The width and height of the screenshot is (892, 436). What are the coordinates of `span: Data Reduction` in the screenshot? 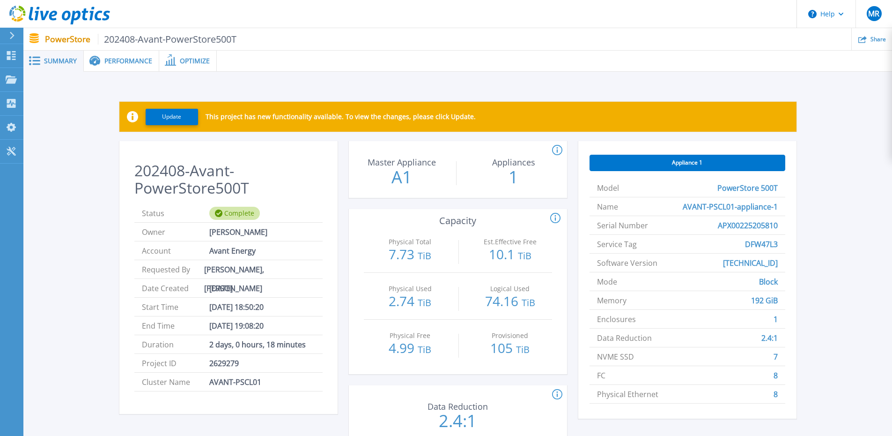 It's located at (624, 337).